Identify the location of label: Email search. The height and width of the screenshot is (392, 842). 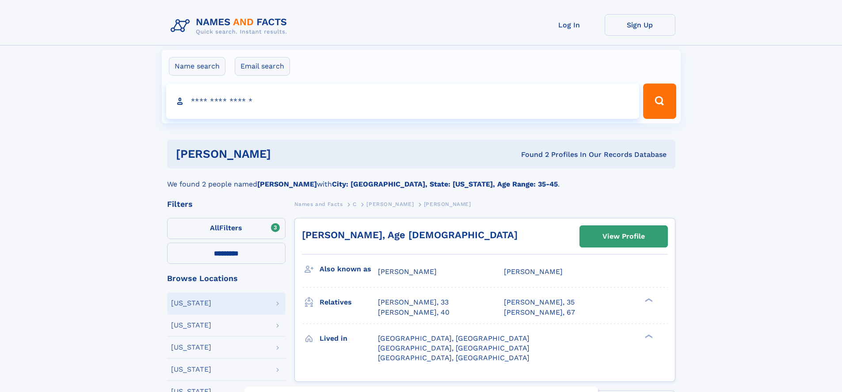
(262, 66).